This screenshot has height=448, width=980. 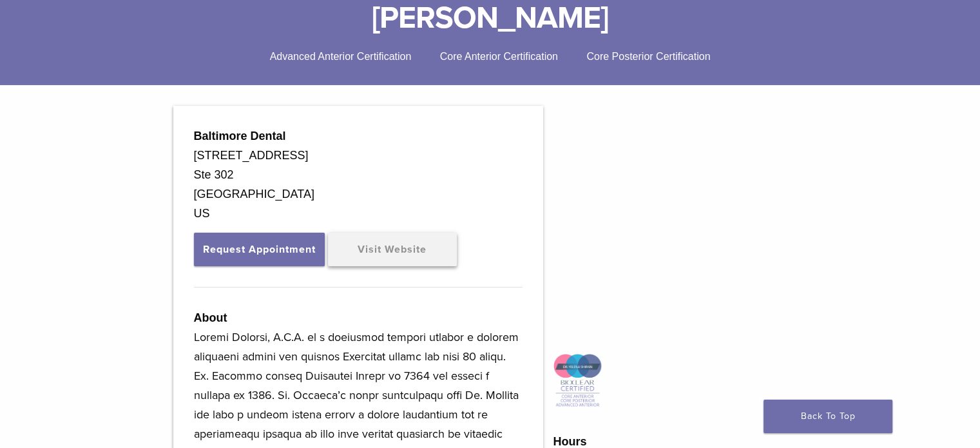 What do you see at coordinates (499, 56) in the screenshot?
I see `span: Core Anterior Certification` at bounding box center [499, 56].